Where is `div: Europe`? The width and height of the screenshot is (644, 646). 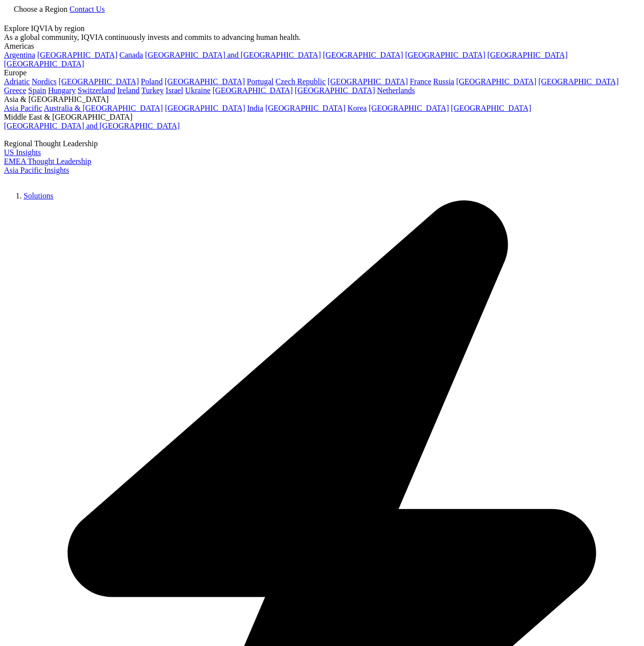
div: Europe is located at coordinates (322, 72).